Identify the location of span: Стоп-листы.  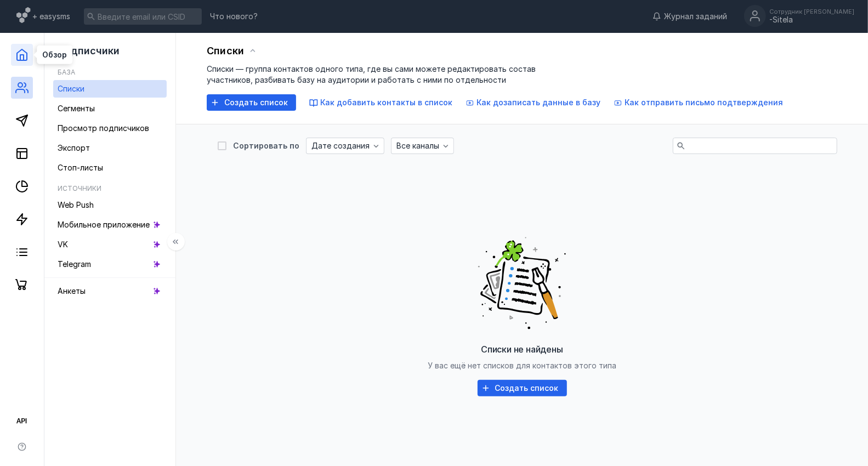
(80, 167).